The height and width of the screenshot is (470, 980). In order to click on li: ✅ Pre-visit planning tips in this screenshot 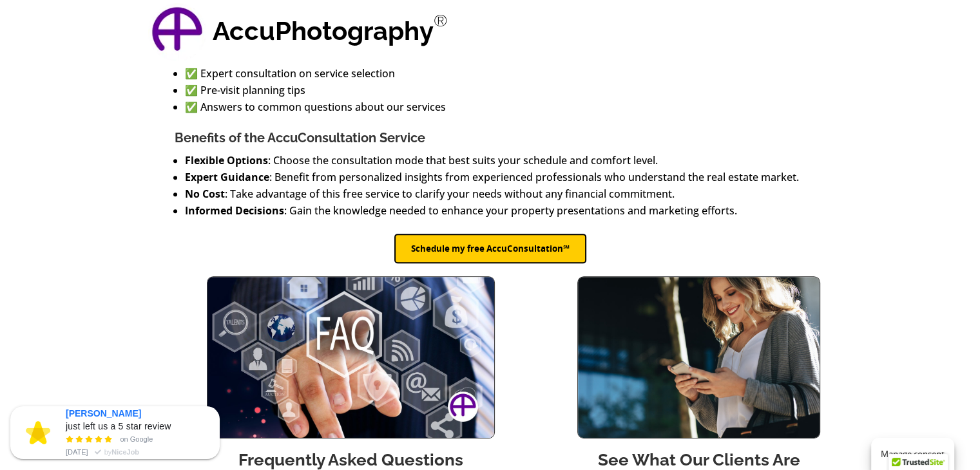, I will do `click(495, 91)`.